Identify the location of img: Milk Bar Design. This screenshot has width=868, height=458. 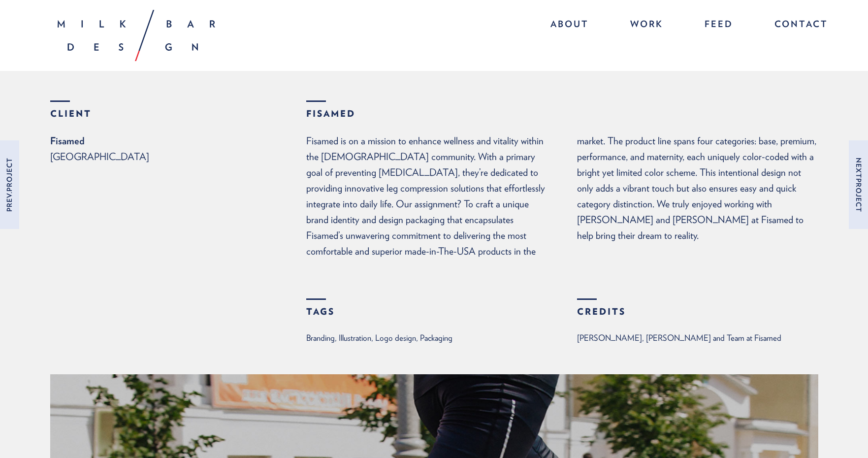
(136, 35).